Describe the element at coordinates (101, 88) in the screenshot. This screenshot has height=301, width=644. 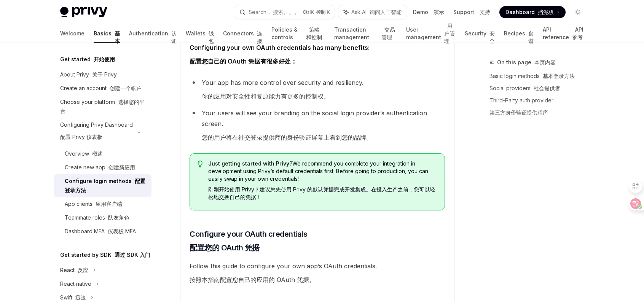
I see `div: Create an account` at that location.